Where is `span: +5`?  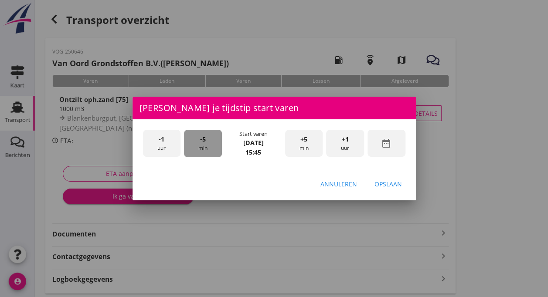 span: +5 is located at coordinates (304, 140).